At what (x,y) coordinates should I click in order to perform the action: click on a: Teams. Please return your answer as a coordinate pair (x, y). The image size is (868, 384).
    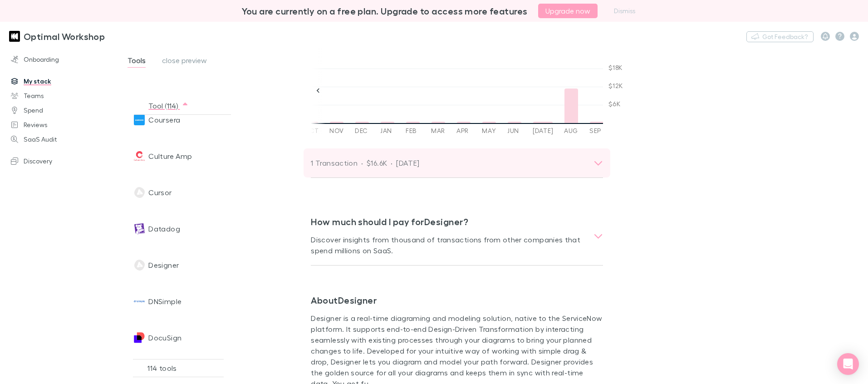
    Looking at the image, I should click on (58, 96).